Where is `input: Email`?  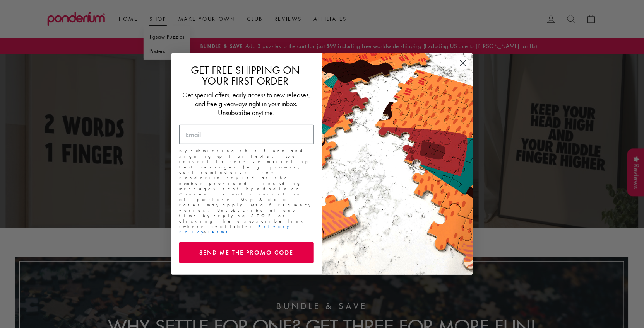
input: Email is located at coordinates (247, 135).